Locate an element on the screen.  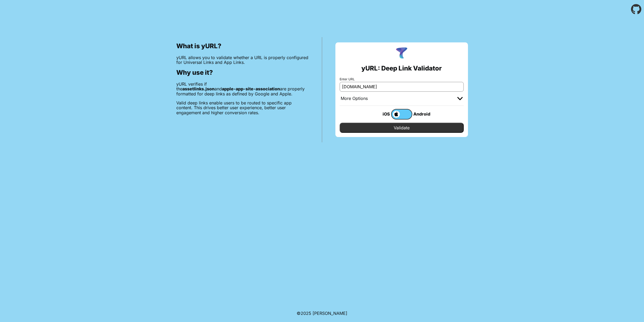
h2: Why use it? is located at coordinates (242, 72).